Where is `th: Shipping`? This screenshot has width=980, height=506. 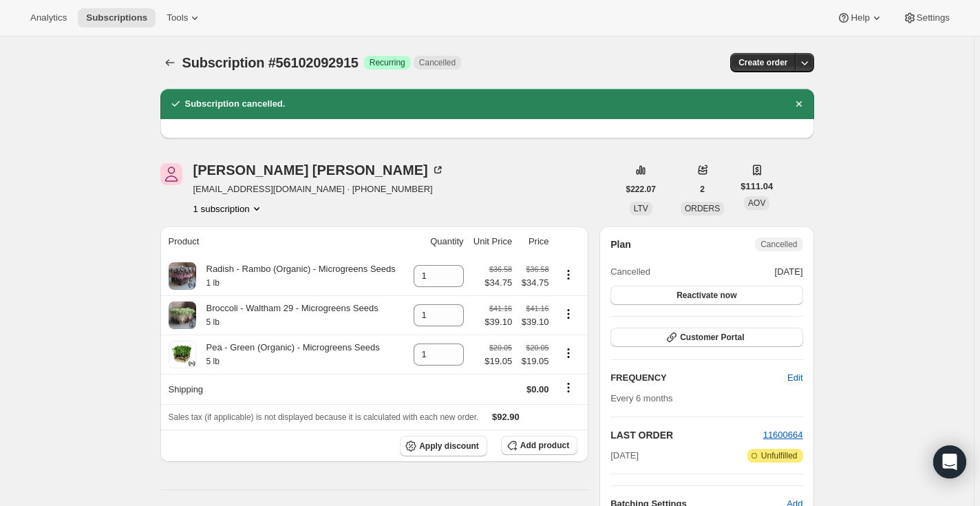
th: Shipping is located at coordinates (284, 389).